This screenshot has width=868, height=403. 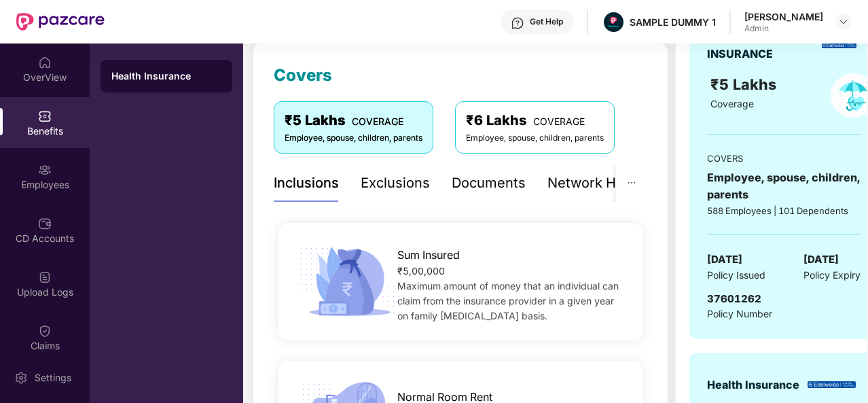 I want to click on img: New Pazcare Logo, so click(x=61, y=22).